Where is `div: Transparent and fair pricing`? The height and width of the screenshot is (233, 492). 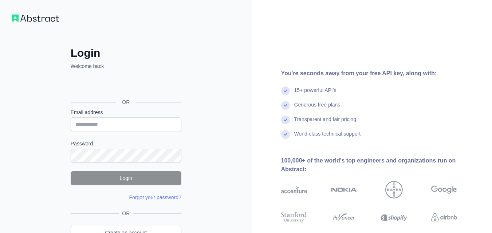
div: Transparent and fair pricing is located at coordinates (325, 123).